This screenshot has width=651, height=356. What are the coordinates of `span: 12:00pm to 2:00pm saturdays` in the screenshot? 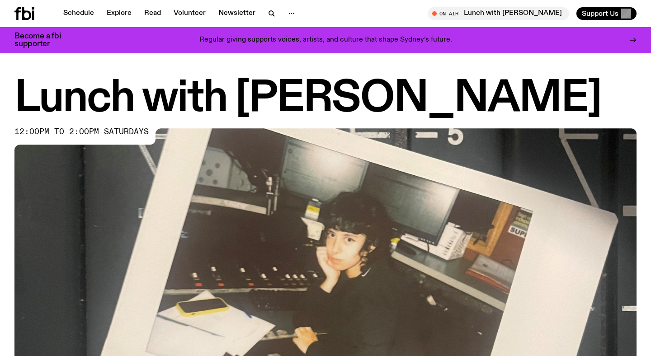 It's located at (81, 132).